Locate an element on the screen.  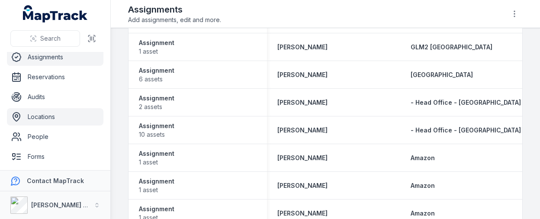
a: Audits is located at coordinates (55, 97).